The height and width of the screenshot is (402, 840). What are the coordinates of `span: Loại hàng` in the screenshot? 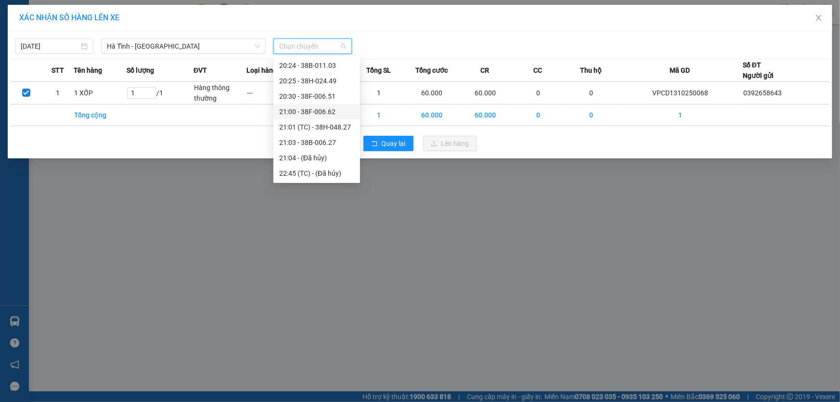 It's located at (261, 70).